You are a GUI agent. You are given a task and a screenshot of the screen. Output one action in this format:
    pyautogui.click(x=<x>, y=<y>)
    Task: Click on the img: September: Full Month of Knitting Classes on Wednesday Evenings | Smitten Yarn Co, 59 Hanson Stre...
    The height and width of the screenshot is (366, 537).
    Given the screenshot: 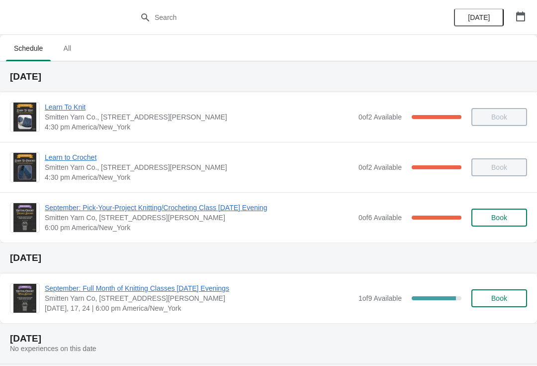 What is the action you would take?
    pyautogui.click(x=25, y=298)
    